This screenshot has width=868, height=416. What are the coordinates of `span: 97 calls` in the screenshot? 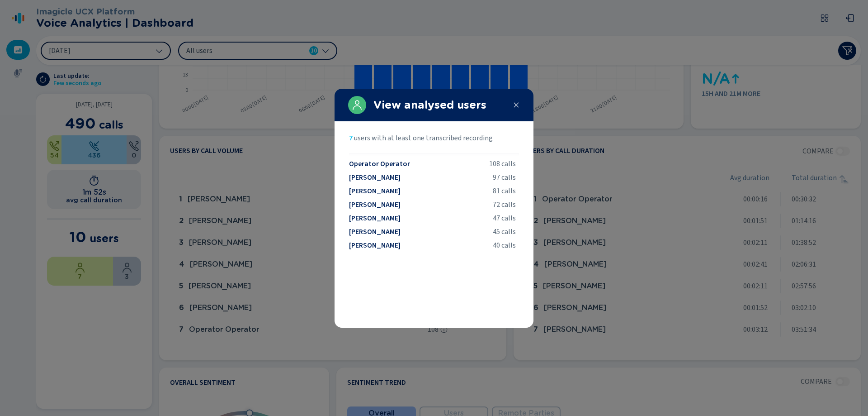 It's located at (504, 177).